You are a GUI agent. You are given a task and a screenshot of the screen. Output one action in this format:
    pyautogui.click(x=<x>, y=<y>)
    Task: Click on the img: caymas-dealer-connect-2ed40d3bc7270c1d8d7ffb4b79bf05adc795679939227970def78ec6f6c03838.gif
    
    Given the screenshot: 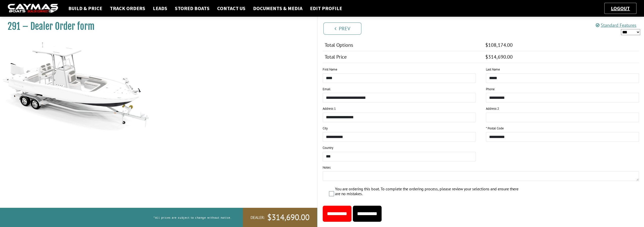 What is the action you would take?
    pyautogui.click(x=33, y=8)
    